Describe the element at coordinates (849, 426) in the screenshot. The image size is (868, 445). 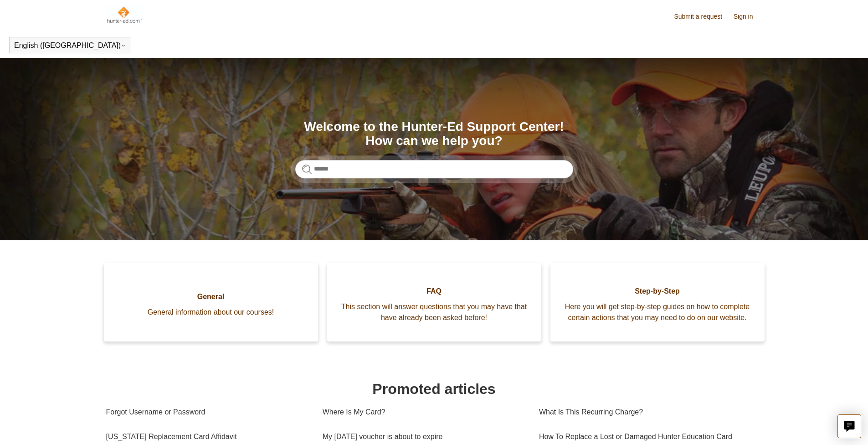
I see `div: Live chat` at that location.